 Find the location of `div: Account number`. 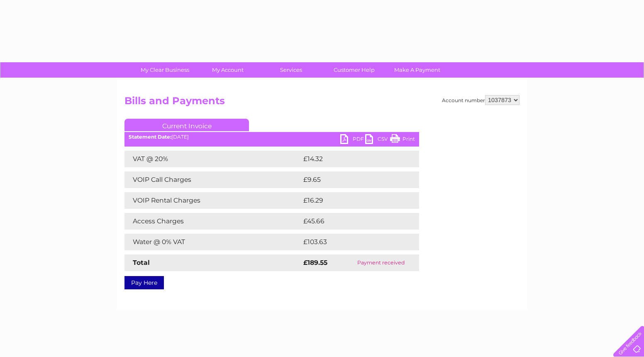

div: Account number is located at coordinates (480, 100).